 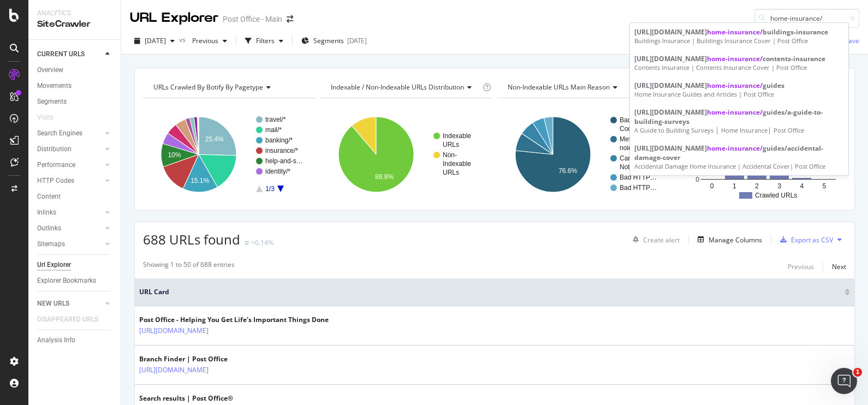 I want to click on a: Outlinks, so click(x=70, y=228).